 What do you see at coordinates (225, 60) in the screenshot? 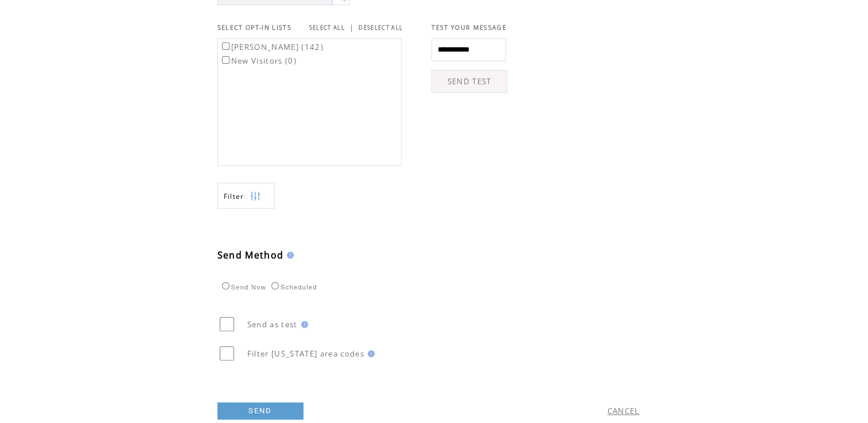
I see `input: New Visitors (0)` at bounding box center [225, 60].